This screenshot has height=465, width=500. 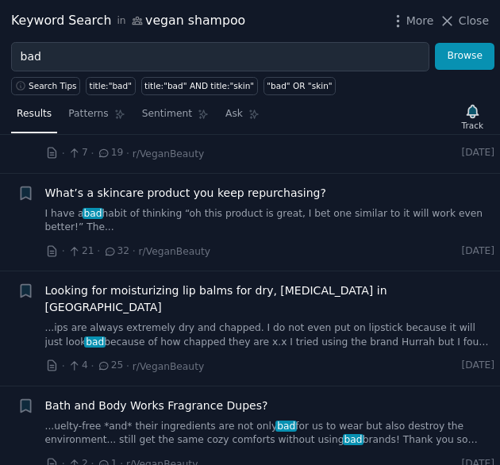 What do you see at coordinates (175, 117) in the screenshot?
I see `a: Sentiment` at bounding box center [175, 117].